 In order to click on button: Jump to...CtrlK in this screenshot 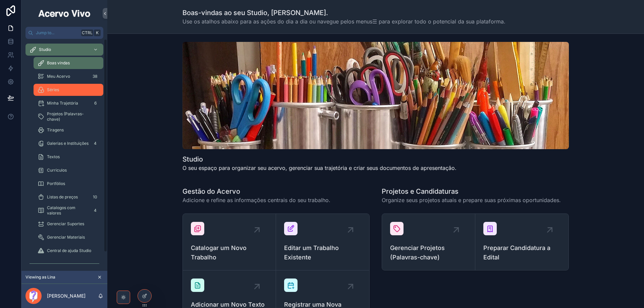, I will do `click(64, 33)`.